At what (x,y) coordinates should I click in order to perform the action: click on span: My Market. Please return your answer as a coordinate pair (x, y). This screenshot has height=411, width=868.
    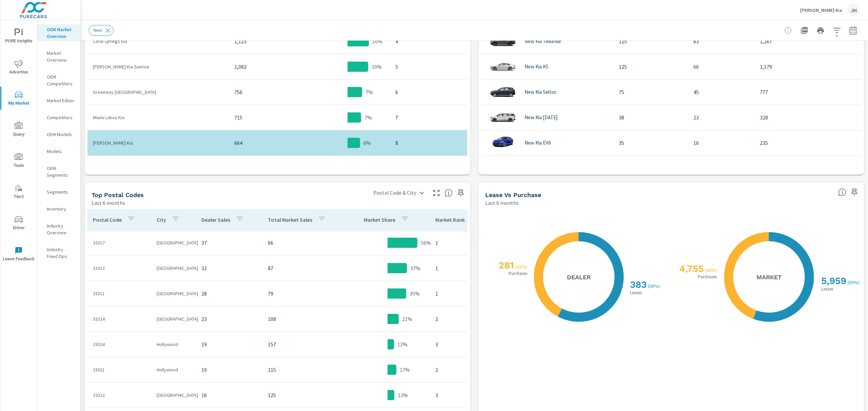
    Looking at the image, I should click on (19, 99).